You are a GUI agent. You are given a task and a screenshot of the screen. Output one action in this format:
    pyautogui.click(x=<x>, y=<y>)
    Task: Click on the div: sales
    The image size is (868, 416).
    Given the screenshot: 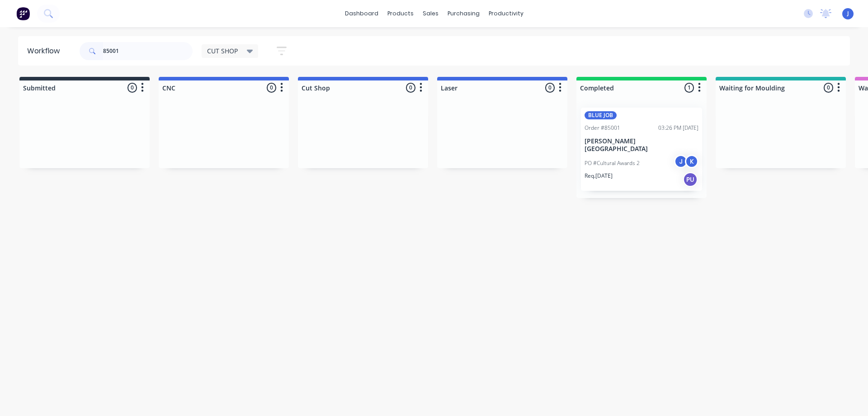 What is the action you would take?
    pyautogui.click(x=431, y=14)
    